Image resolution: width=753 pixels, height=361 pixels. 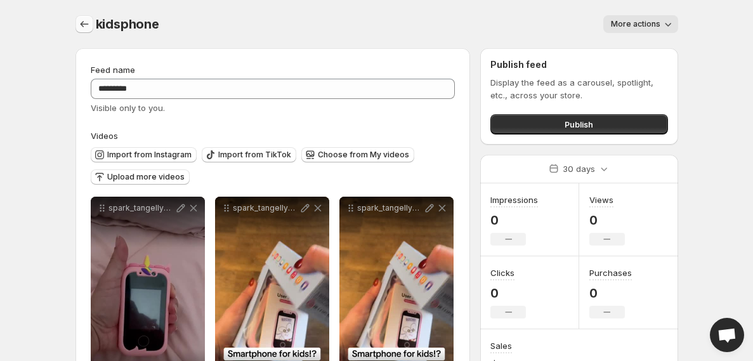 What do you see at coordinates (140, 177) in the screenshot?
I see `button: Upload more videos` at bounding box center [140, 177].